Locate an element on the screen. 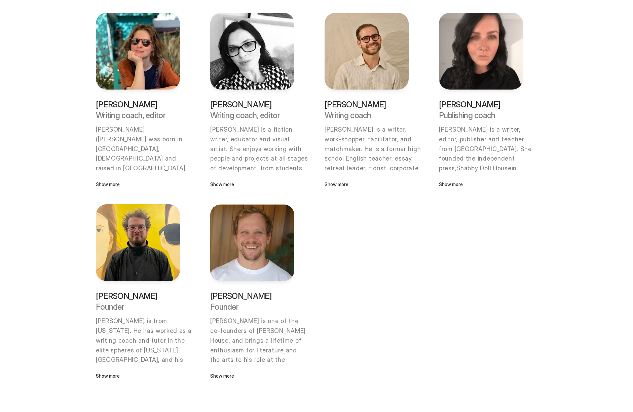 This screenshot has width=633, height=412. img: Jonathan Zeligner, one of the Hewes House providers of writing coaching, book coaching services, ... is located at coordinates (367, 51).